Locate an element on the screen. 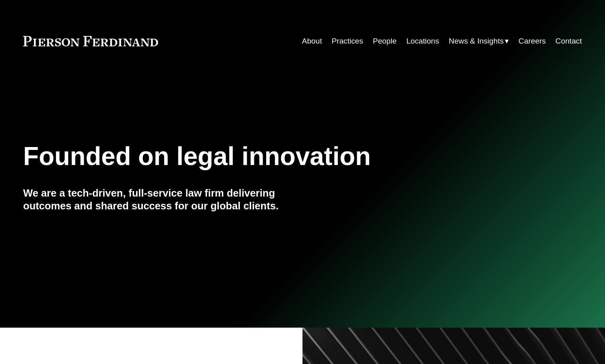  a: People is located at coordinates (385, 41).